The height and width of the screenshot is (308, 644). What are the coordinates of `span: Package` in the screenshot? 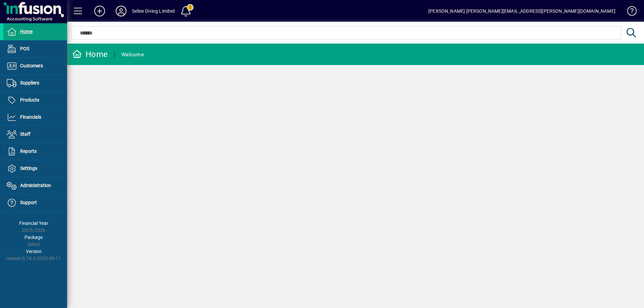 It's located at (34, 238).